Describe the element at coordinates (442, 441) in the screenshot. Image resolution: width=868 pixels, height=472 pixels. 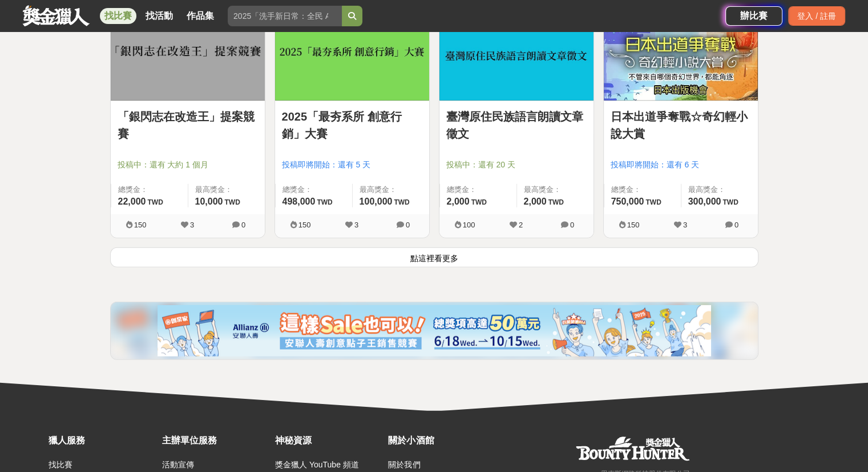
I see `div: 關於小酒館` at that location.